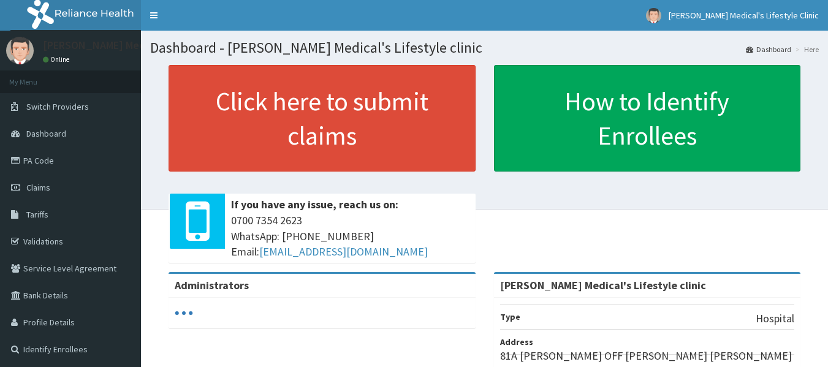 Image resolution: width=828 pixels, height=367 pixels. Describe the element at coordinates (38, 187) in the screenshot. I see `span: Claims` at that location.